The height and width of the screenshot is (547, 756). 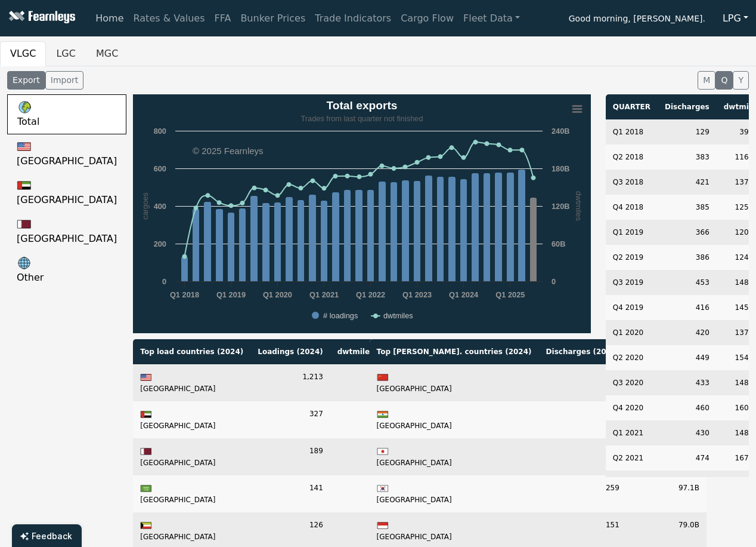 I want to click on text: Q1 2024, so click(x=464, y=294).